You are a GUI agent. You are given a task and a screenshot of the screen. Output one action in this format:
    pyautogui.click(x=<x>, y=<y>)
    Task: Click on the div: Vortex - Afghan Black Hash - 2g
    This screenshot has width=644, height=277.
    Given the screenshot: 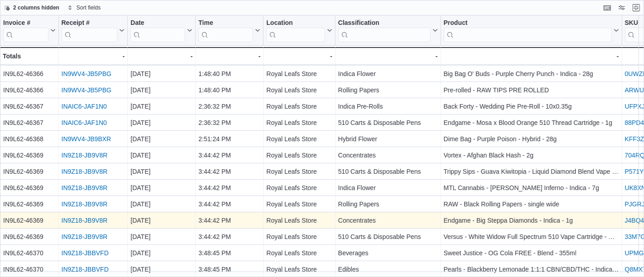 What is the action you would take?
    pyautogui.click(x=531, y=155)
    